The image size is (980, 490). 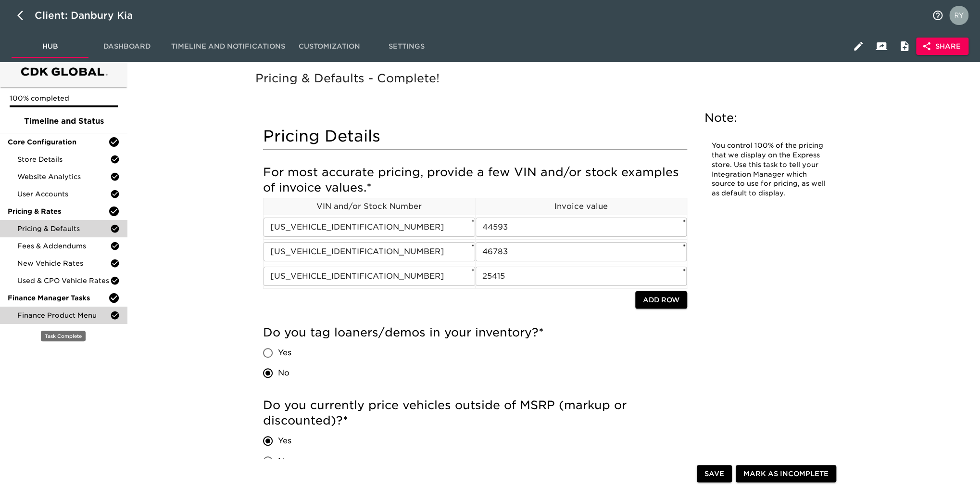 What do you see at coordinates (406, 46) in the screenshot?
I see `span: Settings` at bounding box center [406, 46].